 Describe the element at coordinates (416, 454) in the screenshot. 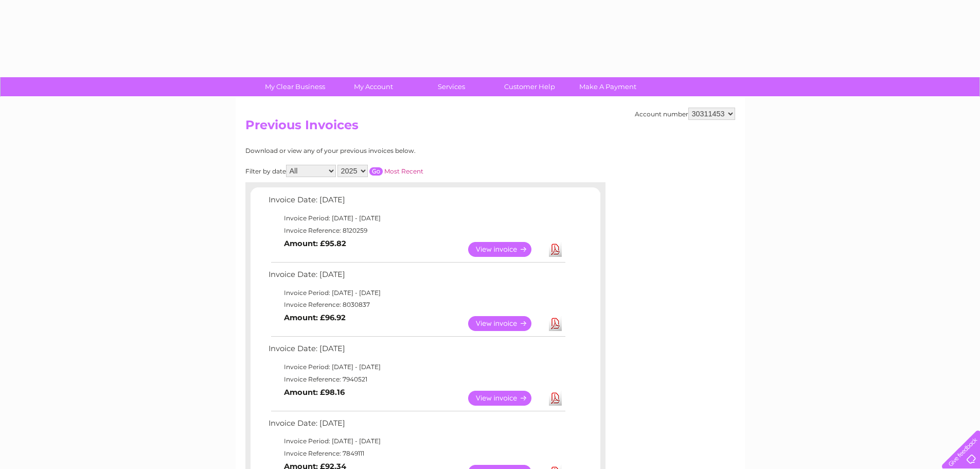

I see `td: Invoice Reference: 7849111` at that location.